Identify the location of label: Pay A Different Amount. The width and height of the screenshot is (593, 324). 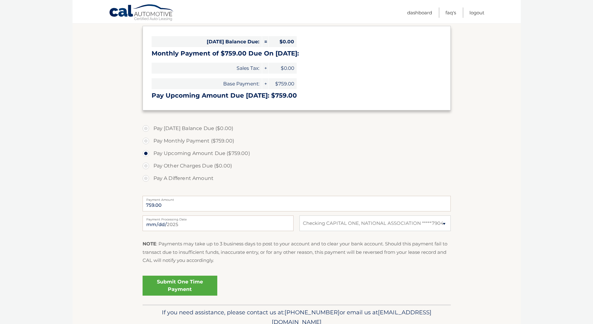
(297, 178).